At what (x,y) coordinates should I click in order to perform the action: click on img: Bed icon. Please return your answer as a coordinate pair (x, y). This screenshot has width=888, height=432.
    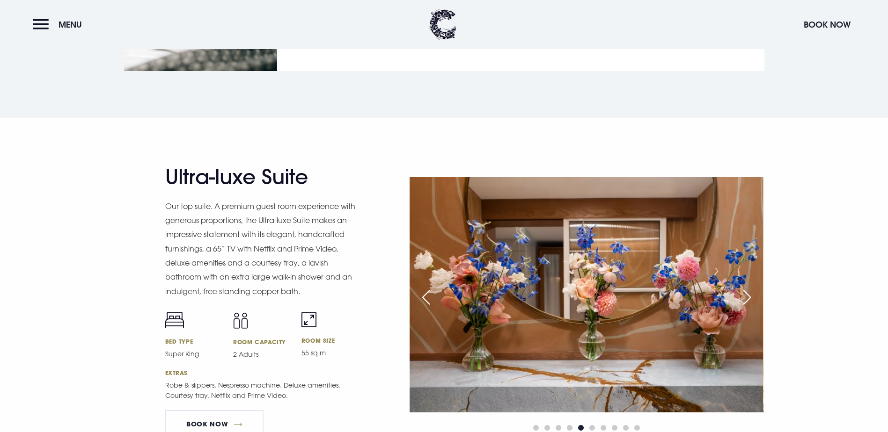
    Looking at the image, I should click on (175, 321).